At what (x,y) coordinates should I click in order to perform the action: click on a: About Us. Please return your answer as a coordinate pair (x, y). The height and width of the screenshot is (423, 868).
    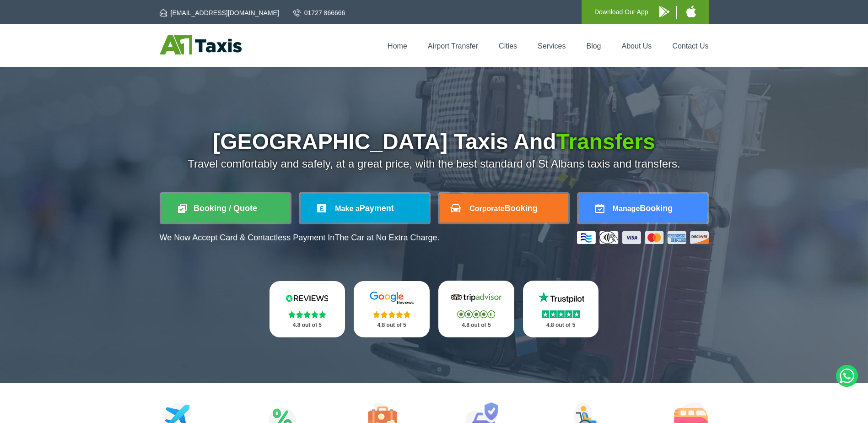
    Looking at the image, I should click on (637, 46).